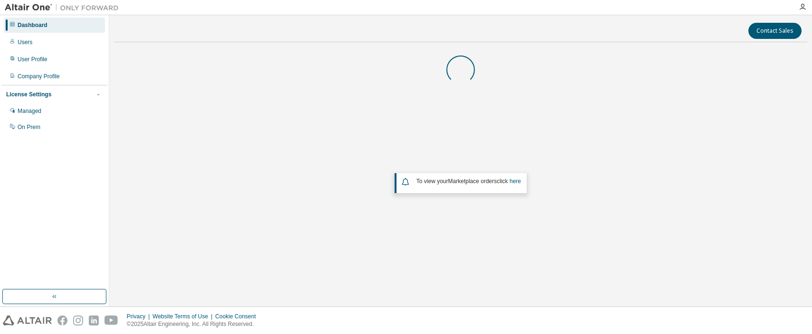 The image size is (812, 334). What do you see at coordinates (25, 42) in the screenshot?
I see `div: Users` at bounding box center [25, 42].